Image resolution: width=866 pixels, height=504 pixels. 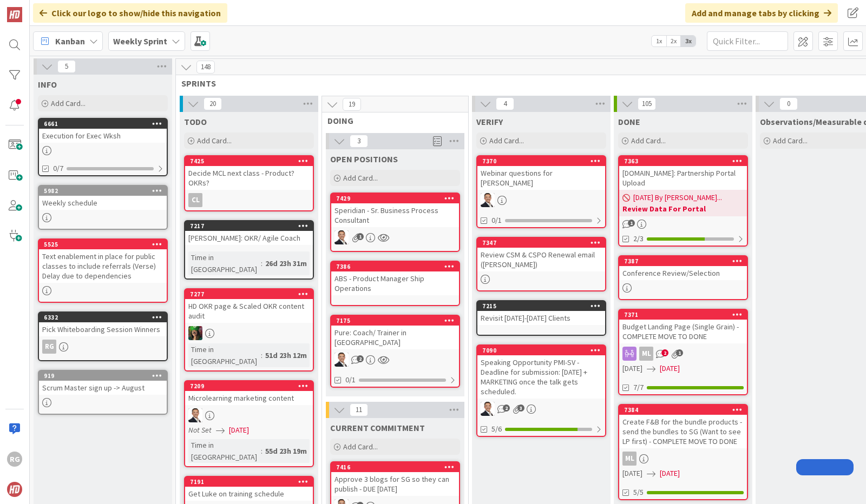 What do you see at coordinates (683, 278) in the screenshot?
I see `a: 7387Conference Review/Selection` at bounding box center [683, 278].